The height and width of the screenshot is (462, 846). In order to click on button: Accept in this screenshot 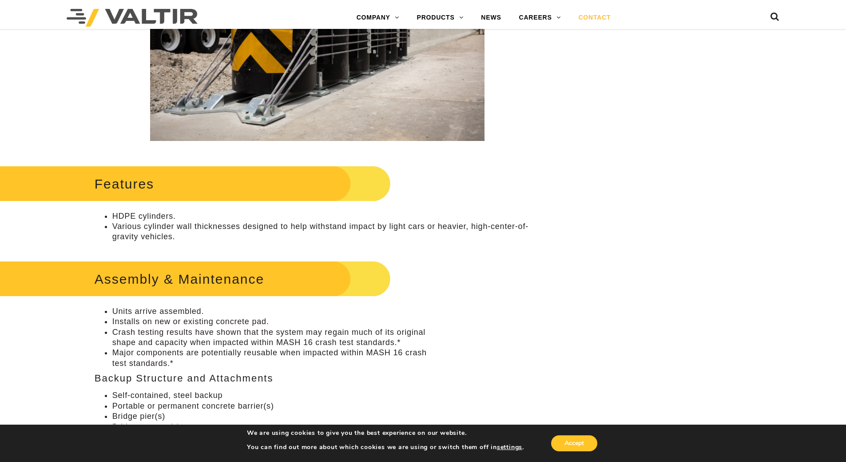, I will do `click(574, 443)`.